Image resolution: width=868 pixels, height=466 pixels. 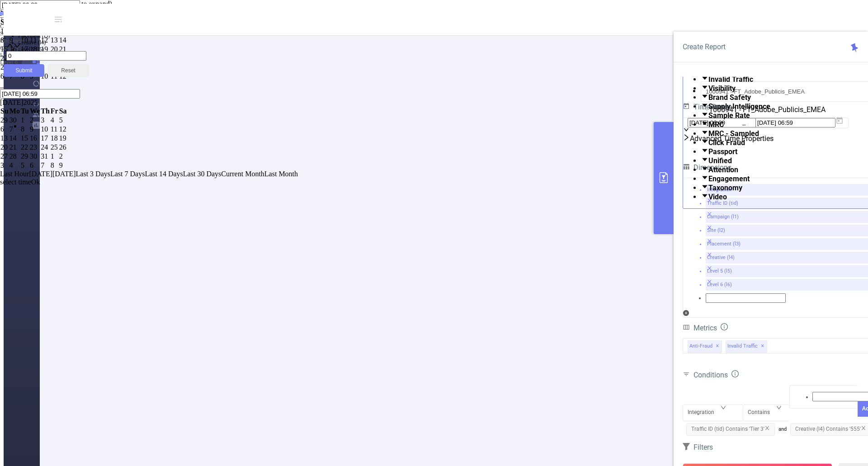 I want to click on td: July 30, 2025, so click(x=35, y=156).